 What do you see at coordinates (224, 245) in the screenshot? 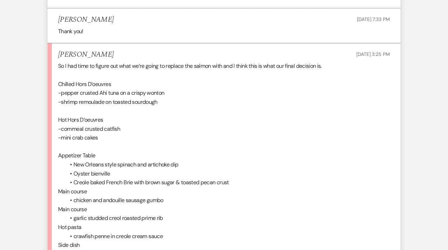
I see `p: Side dish` at bounding box center [224, 245].